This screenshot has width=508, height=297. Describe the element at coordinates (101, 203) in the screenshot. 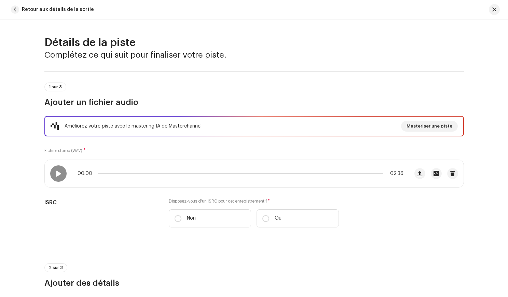

I see `h5: ISRC` at that location.